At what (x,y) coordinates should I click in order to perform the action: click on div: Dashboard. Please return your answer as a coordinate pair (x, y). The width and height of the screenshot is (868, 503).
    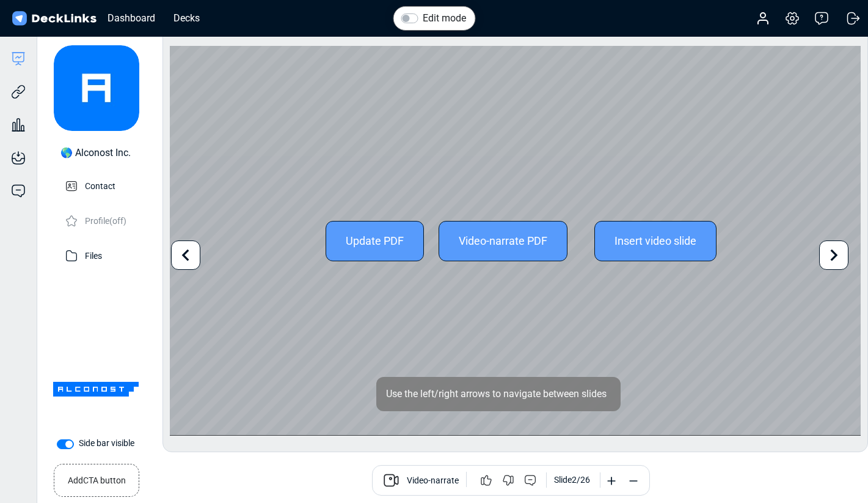
    Looking at the image, I should click on (132, 18).